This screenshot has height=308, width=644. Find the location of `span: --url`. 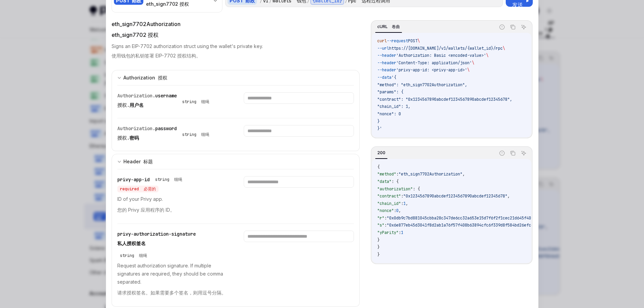

span: --url is located at coordinates (383, 48).